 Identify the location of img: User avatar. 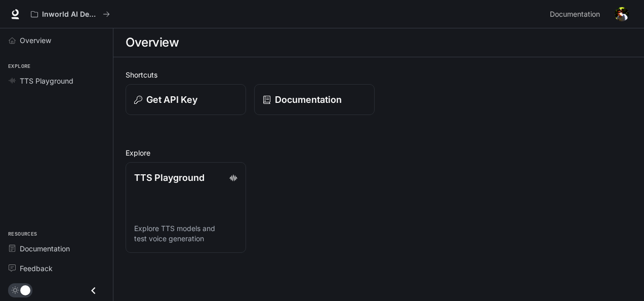
(622, 14).